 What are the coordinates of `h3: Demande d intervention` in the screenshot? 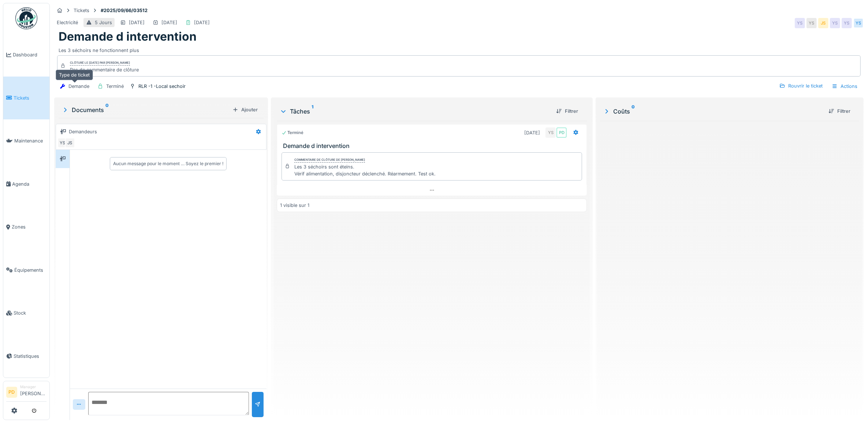 It's located at (434, 146).